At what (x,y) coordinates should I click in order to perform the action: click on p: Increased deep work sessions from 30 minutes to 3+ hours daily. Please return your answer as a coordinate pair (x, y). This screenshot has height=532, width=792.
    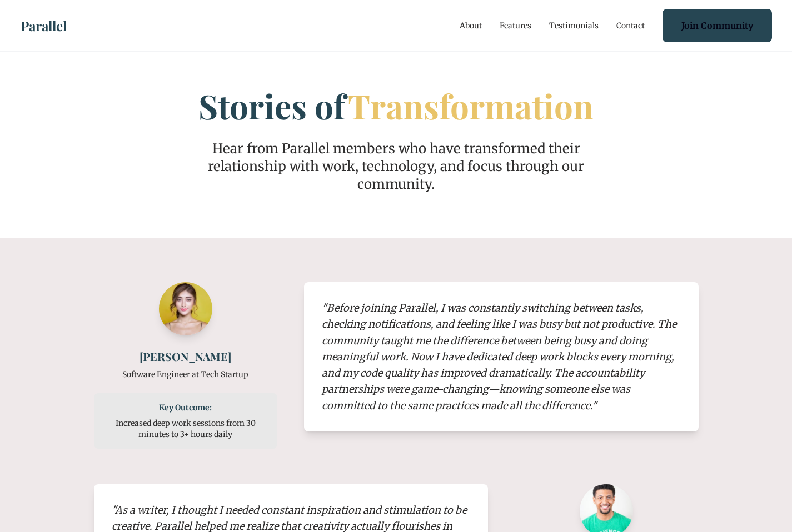
    Looking at the image, I should click on (186, 429).